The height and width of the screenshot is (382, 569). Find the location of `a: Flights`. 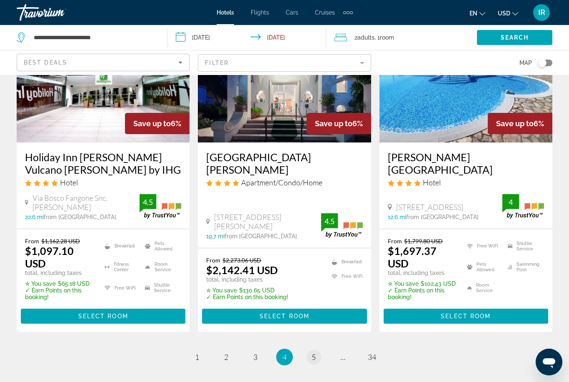

a: Flights is located at coordinates (260, 12).